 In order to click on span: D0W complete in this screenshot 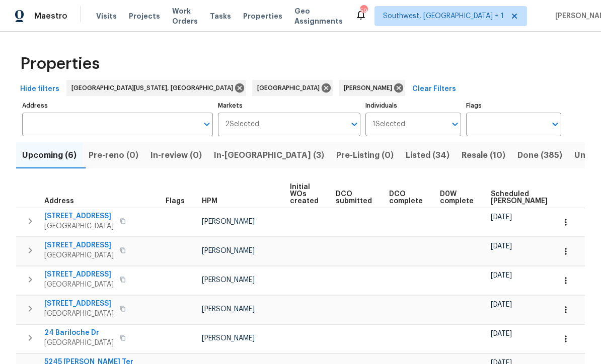, I will do `click(456, 197)`.